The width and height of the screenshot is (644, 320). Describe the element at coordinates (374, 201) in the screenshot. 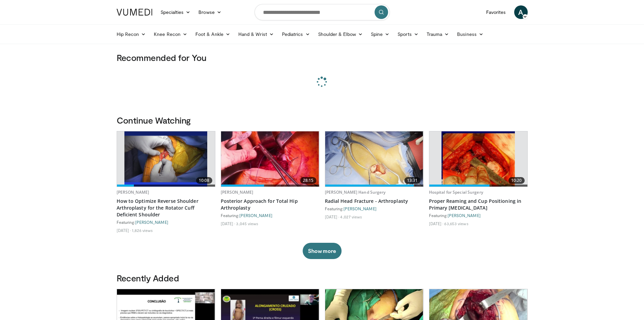

I see `a: Radial Head Fracture - Arthroplasty` at that location.